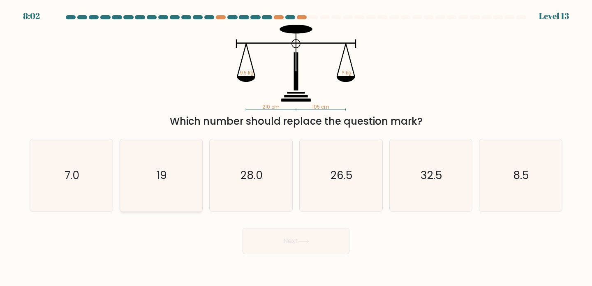 This screenshot has width=592, height=286. What do you see at coordinates (271, 107) in the screenshot?
I see `tspan: 210 cm` at bounding box center [271, 107].